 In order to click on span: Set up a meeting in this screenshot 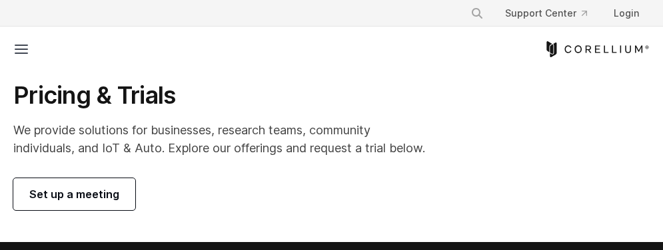, I will do `click(74, 194)`.